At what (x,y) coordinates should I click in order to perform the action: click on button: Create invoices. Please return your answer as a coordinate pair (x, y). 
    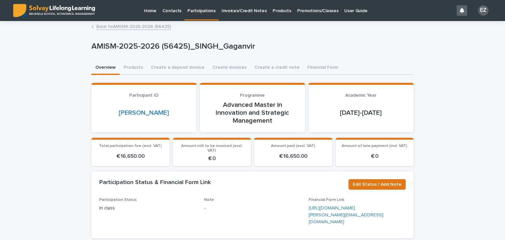
    Looking at the image, I should click on (230, 68).